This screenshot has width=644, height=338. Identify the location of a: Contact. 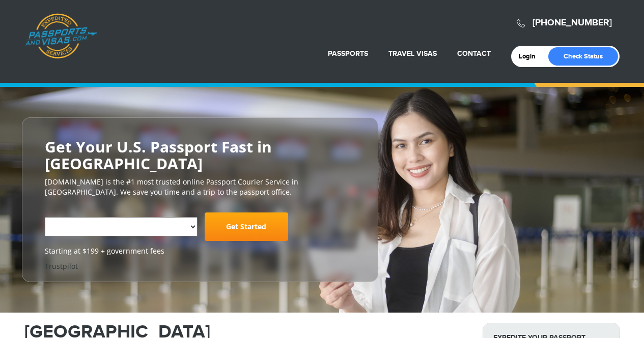
(474, 53).